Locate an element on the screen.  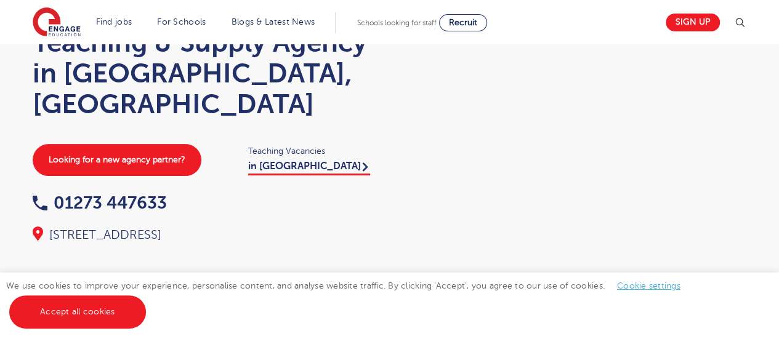
span: We use cookies to improve your experience, personalise content, and analyse website traffic. By c... is located at coordinates (349, 298).